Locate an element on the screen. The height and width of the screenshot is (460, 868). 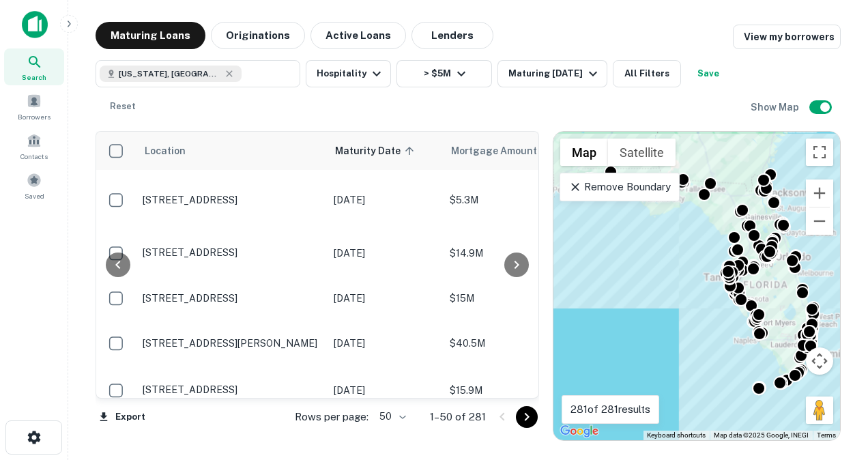
button: Drag Pegman onto the map to open Street View is located at coordinates (820, 410).